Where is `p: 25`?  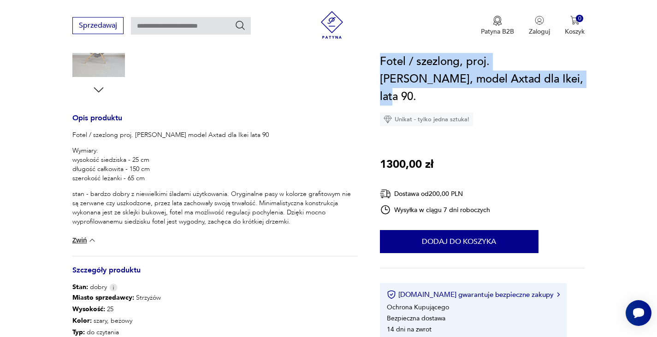
p: 25 is located at coordinates (117, 309).